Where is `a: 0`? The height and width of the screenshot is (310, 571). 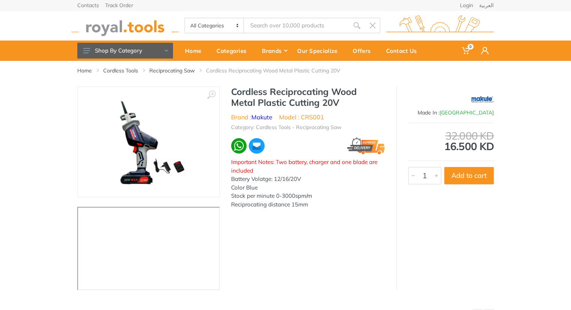
a: 0 is located at coordinates (466, 51).